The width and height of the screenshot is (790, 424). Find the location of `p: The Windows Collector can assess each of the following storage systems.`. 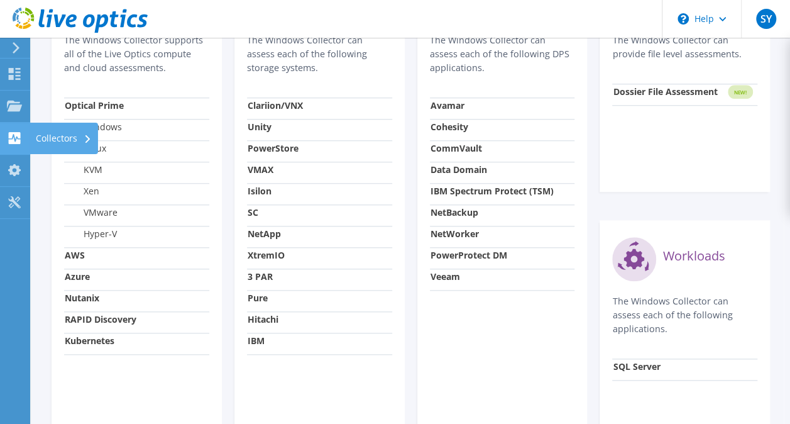

p: The Windows Collector can assess each of the following storage systems. is located at coordinates (319, 54).